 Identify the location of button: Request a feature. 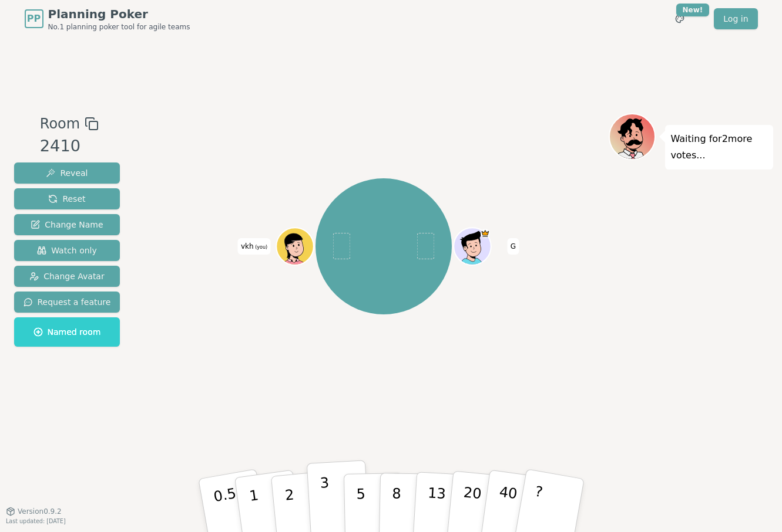
(67, 302).